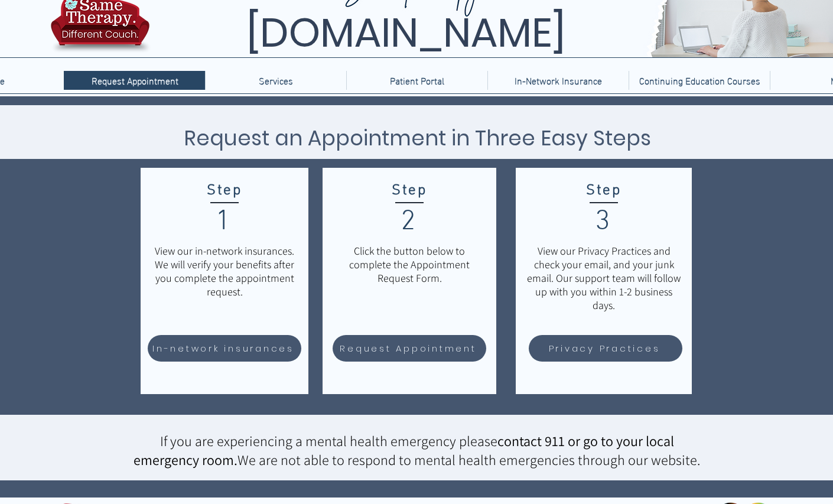  I want to click on p: View our Privacy Practices and check your email, and your junk email. Our support team will follo..., so click(603, 278).